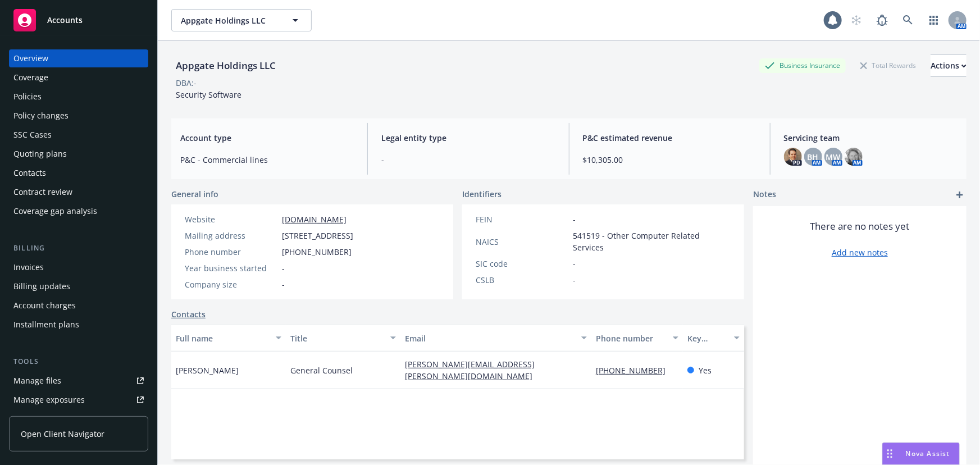 The height and width of the screenshot is (465, 980). Describe the element at coordinates (78, 248) in the screenshot. I see `div: Billing` at that location.